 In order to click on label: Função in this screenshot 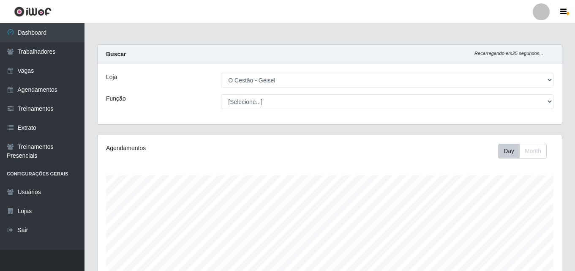, I will do `click(116, 98)`.